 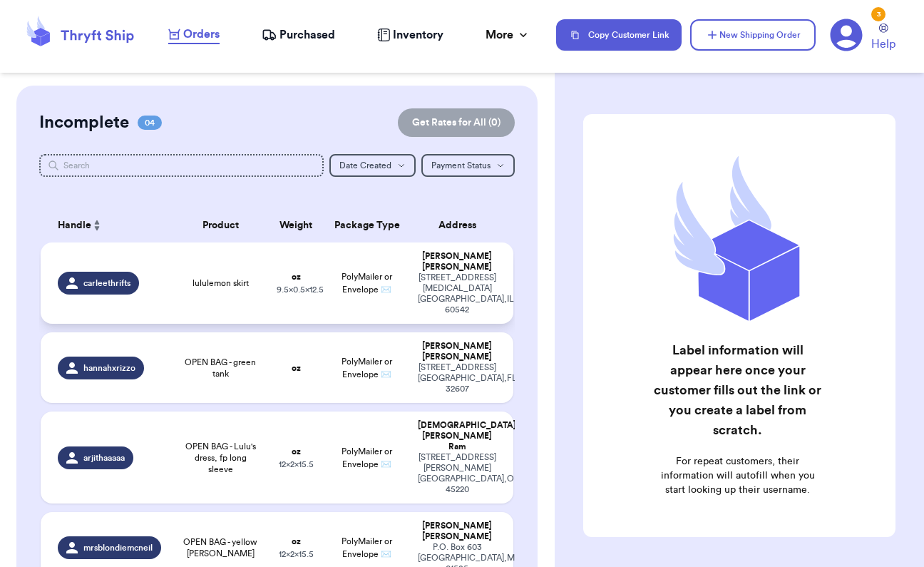 I want to click on span: arjithaaaaa, so click(x=104, y=458).